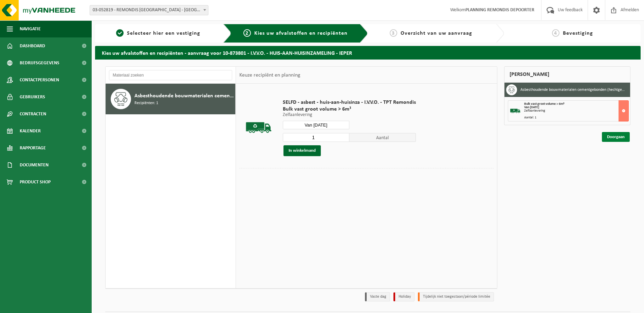 The height and width of the screenshot is (313, 644). Describe the element at coordinates (576, 117) in the screenshot. I see `div: Aantal: 1` at that location.